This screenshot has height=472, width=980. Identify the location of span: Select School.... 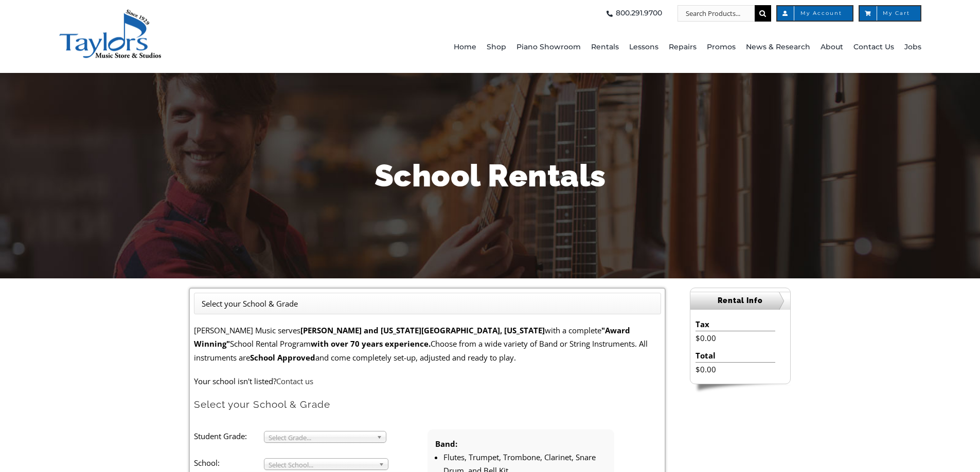
(322, 465).